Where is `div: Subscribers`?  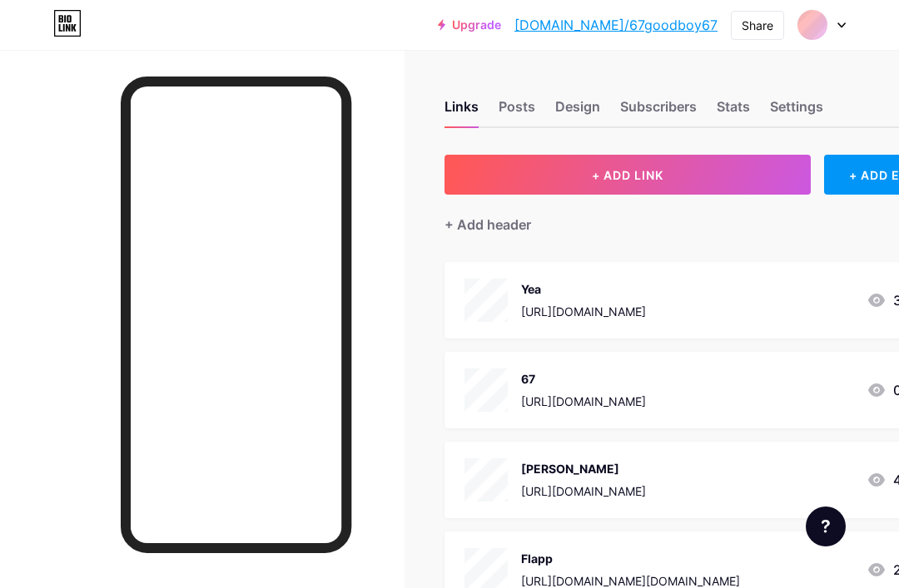 div: Subscribers is located at coordinates (659, 111).